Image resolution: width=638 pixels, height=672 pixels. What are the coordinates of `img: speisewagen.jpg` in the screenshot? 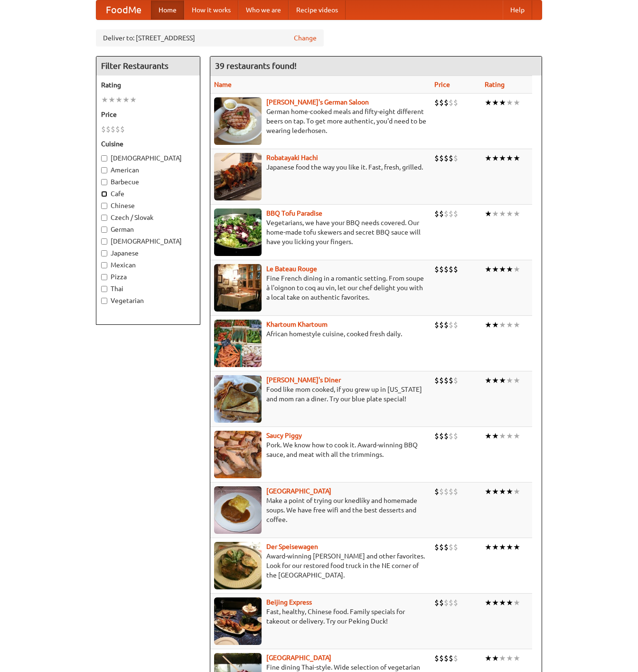 It's located at (238, 565).